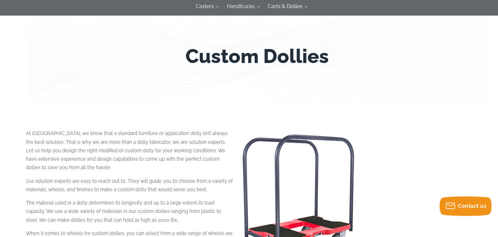 Image resolution: width=498 pixels, height=237 pixels. I want to click on button: Contact us, so click(465, 206).